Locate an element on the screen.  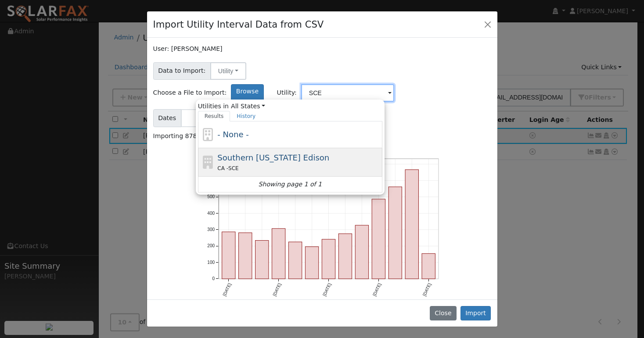
a: Results is located at coordinates (214, 117).